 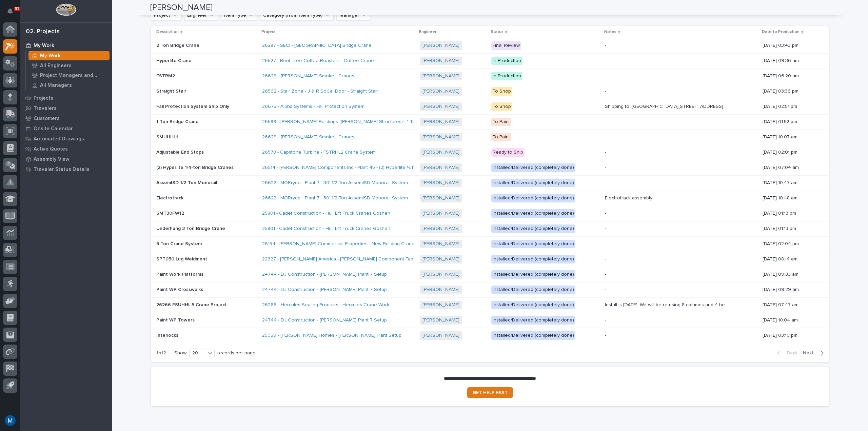 I want to click on p: SMUHHL1, so click(x=168, y=136).